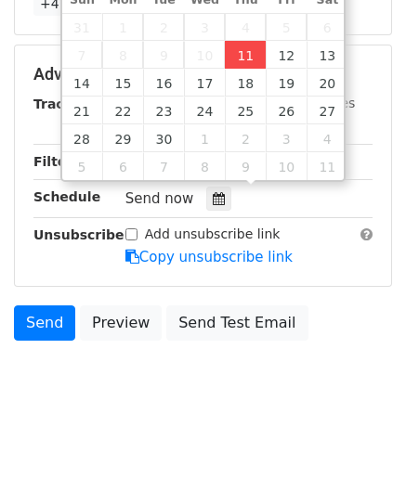 The width and height of the screenshot is (406, 491). What do you see at coordinates (83, 138) in the screenshot?
I see `span: September 28, 2025` at bounding box center [83, 138].